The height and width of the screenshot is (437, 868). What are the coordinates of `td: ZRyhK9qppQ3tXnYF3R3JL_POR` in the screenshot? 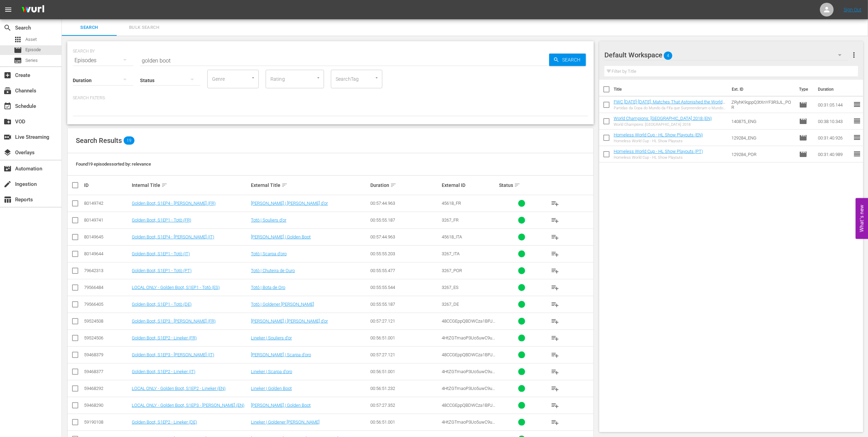 It's located at (763, 105).